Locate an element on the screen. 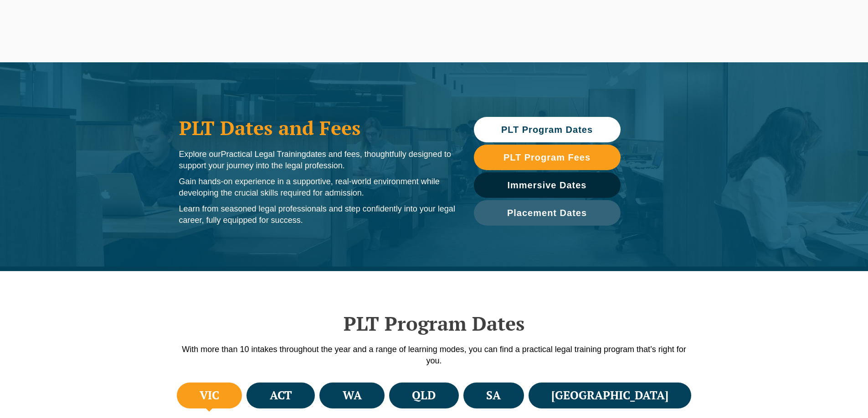 The width and height of the screenshot is (868, 418). p: With more than 10 intakes throughout the year and a range of learning modes, you can find a pract... is located at coordinates (434, 355).